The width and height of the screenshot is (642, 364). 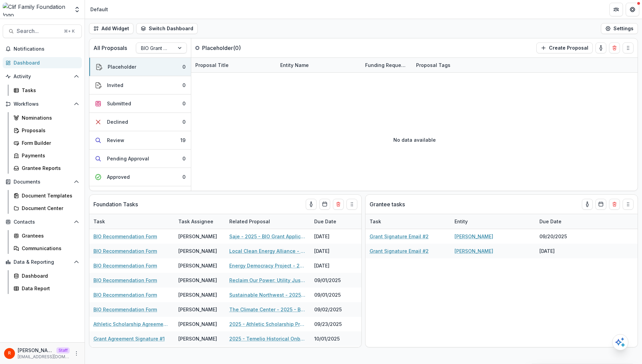 What do you see at coordinates (387, 204) in the screenshot?
I see `p: Grantee tasks` at bounding box center [387, 204].